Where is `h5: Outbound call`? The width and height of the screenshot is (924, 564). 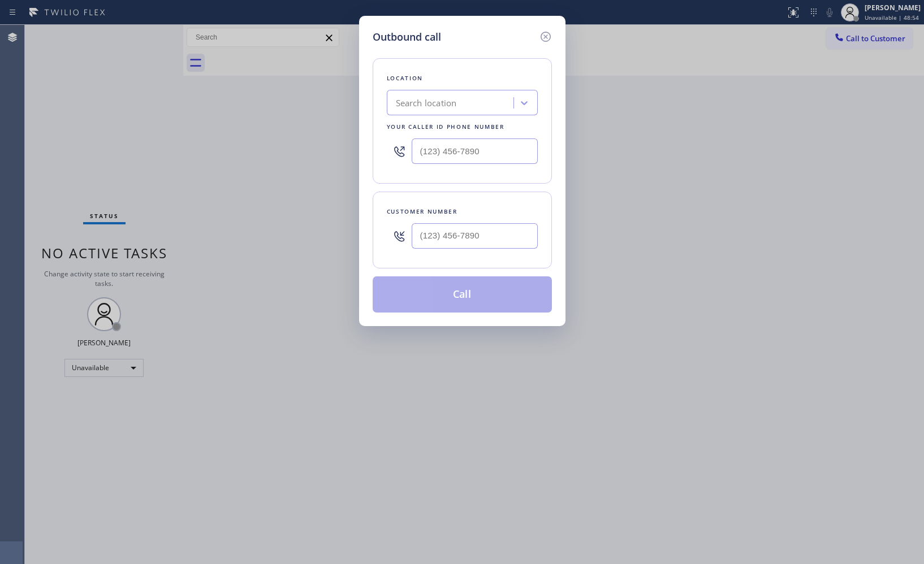 h5: Outbound call is located at coordinates (407, 37).